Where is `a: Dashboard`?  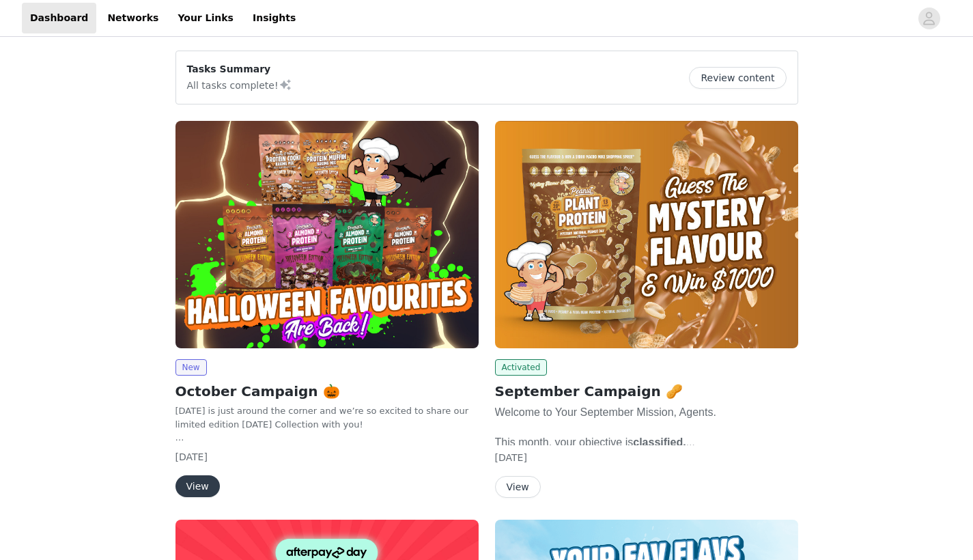
a: Dashboard is located at coordinates (59, 18).